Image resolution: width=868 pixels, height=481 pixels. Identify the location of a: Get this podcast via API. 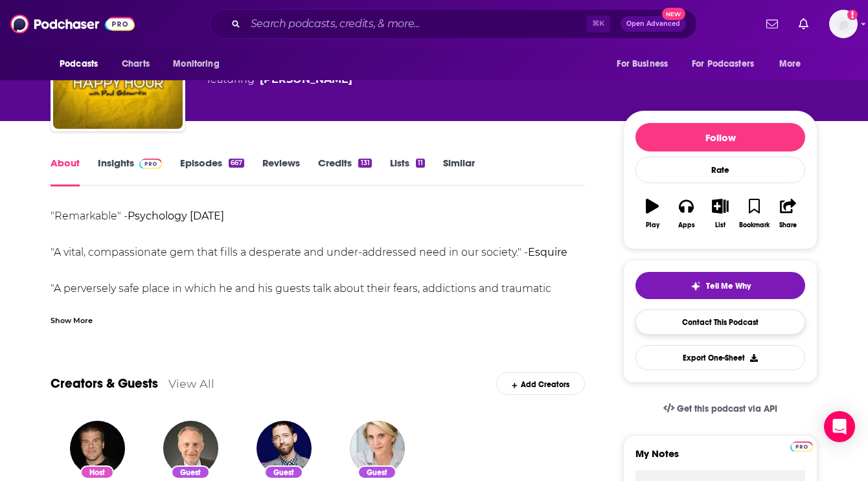
(720, 408).